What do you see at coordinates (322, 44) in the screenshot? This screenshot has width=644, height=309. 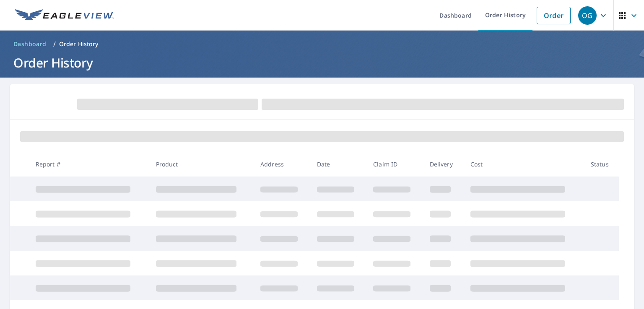 I see `nav: breadcrumb` at bounding box center [322, 44].